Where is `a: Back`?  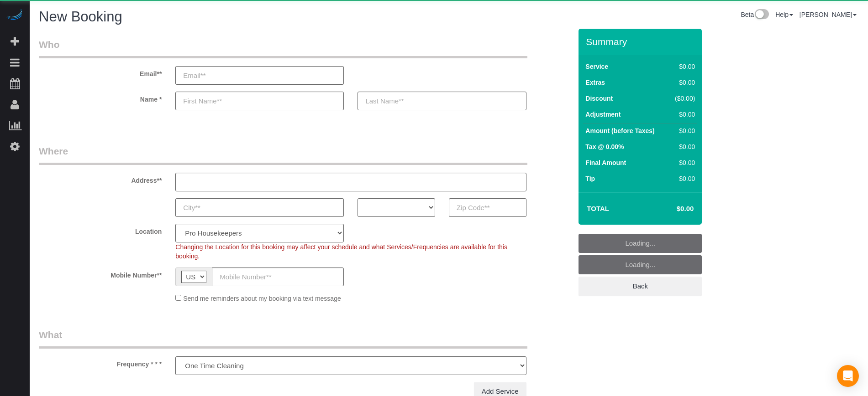
a: Back is located at coordinates (640, 286).